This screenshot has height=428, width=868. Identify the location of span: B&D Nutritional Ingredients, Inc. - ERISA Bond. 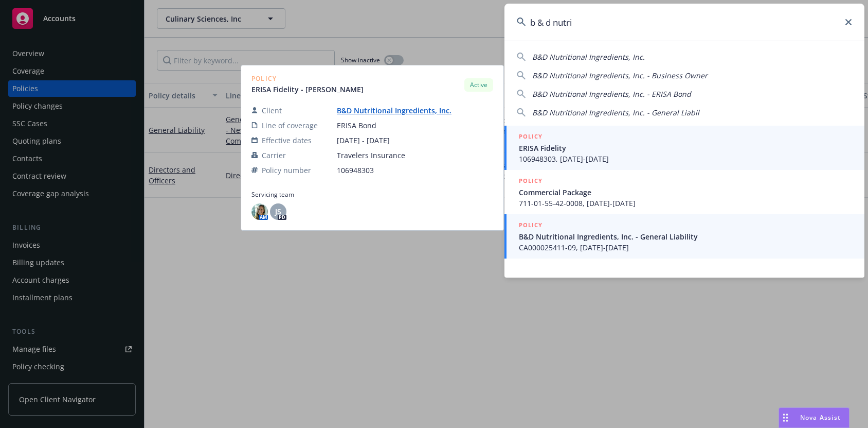
(611, 93).